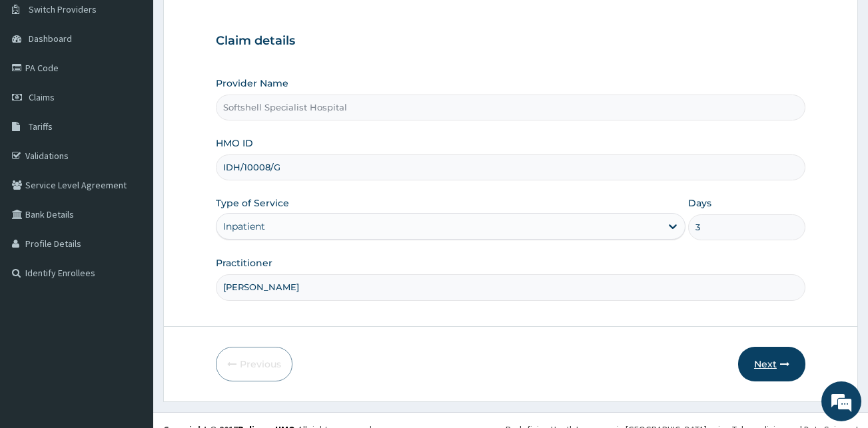  I want to click on input: Enter Name, so click(510, 287).